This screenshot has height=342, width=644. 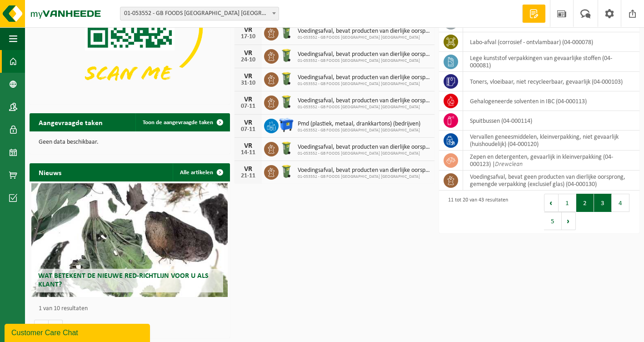 I want to click on div: 31-10, so click(x=248, y=83).